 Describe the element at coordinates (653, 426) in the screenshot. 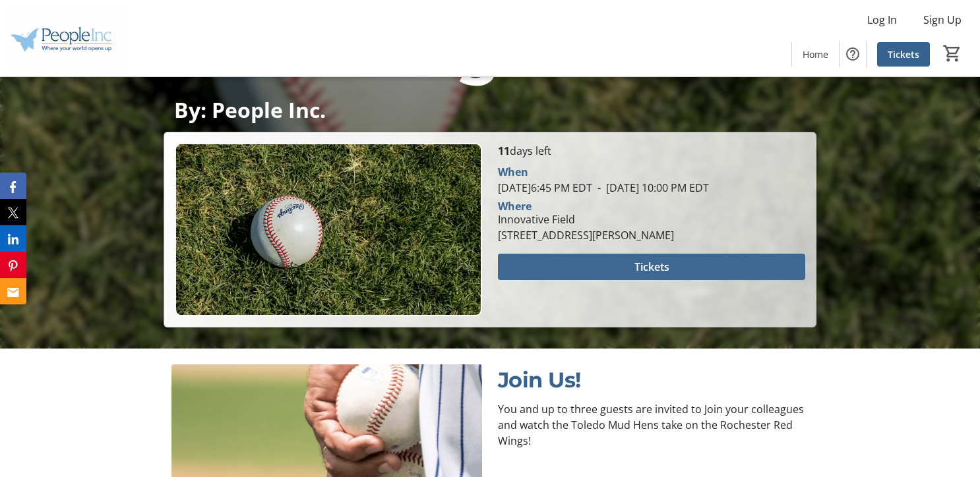

I see `p: You and up to three guests are invited to Join your colleagues and watch the Toledo Mud Hens take...` at that location.